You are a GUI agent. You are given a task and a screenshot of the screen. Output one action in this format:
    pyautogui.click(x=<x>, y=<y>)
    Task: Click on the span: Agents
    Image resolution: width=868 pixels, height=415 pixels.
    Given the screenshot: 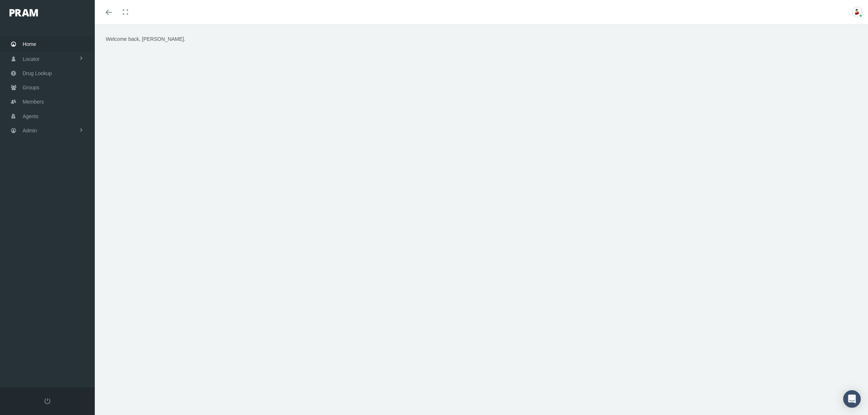 What is the action you would take?
    pyautogui.click(x=31, y=116)
    